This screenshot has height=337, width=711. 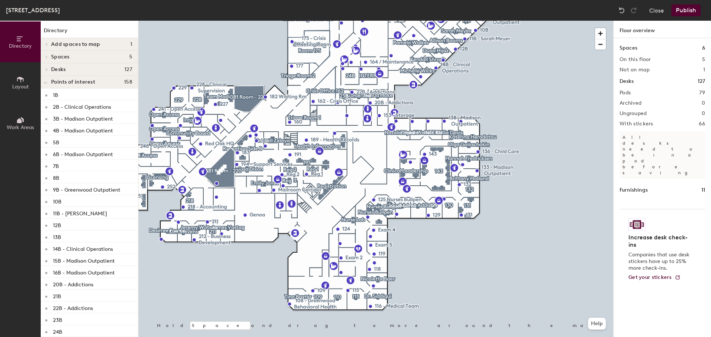 I want to click on h2: 66, so click(x=702, y=124).